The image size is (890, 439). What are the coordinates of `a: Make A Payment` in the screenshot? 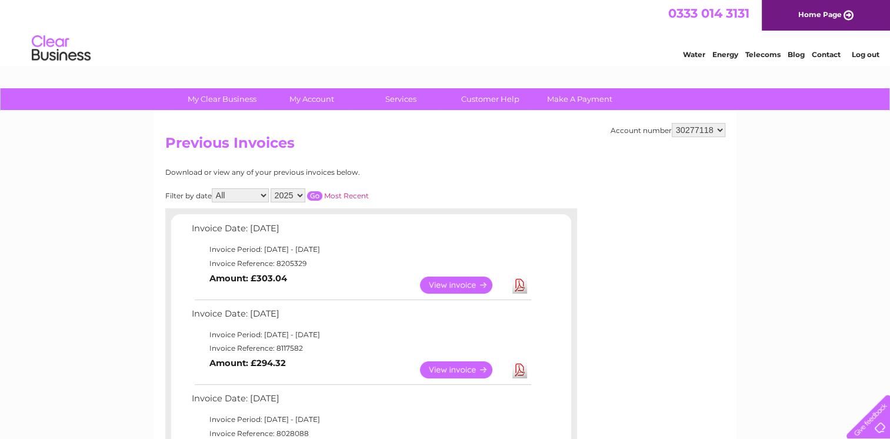 It's located at (579, 99).